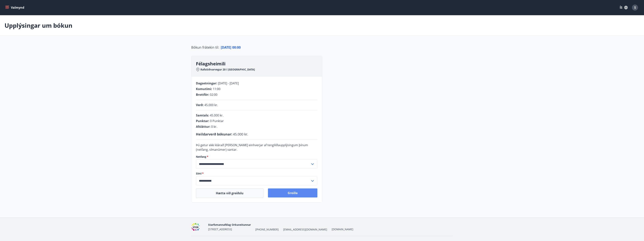  I want to click on span: 0 kr., so click(214, 127).